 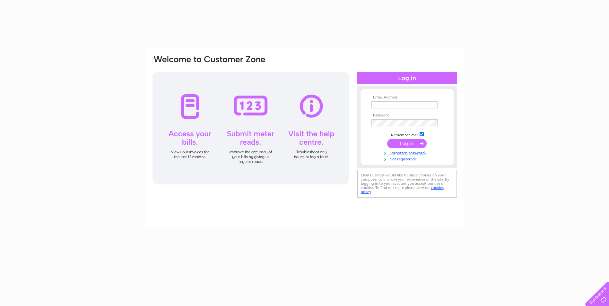 I want to click on td: Remember me?, so click(x=407, y=134).